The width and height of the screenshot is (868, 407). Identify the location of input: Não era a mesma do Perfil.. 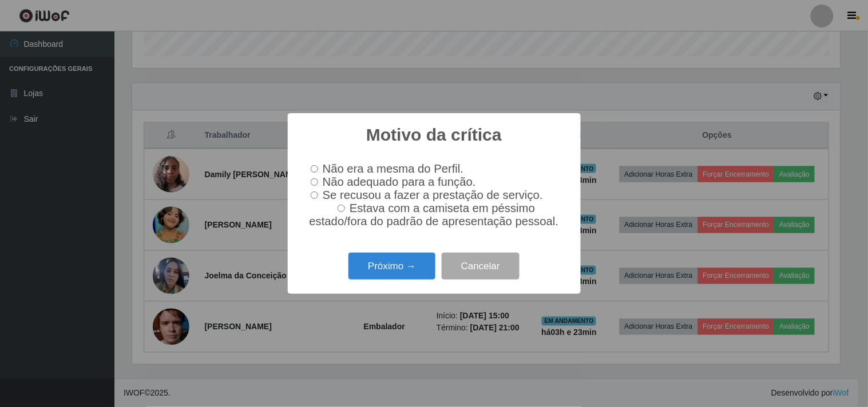
(314, 169).